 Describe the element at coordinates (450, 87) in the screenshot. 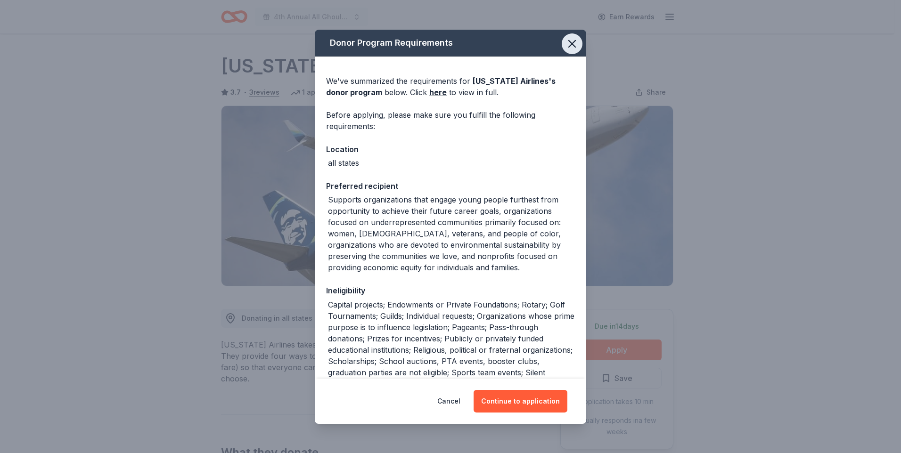

I see `div: We've summarized the requirements for below. Click to view in full.` at that location.